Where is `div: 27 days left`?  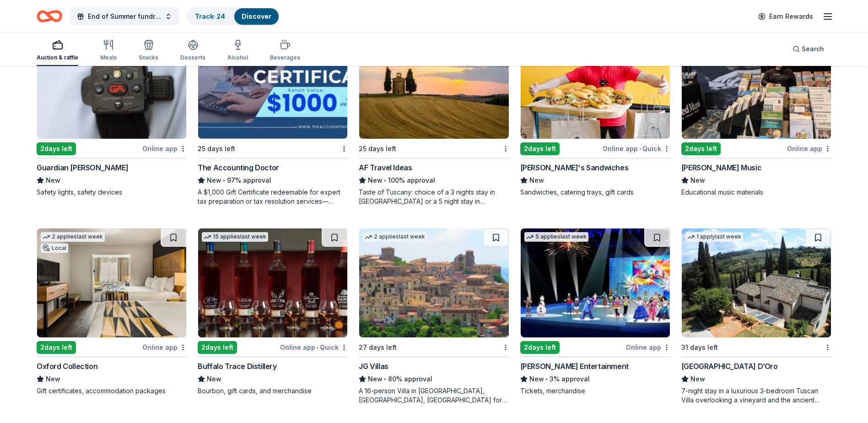 div: 27 days left is located at coordinates (378, 348).